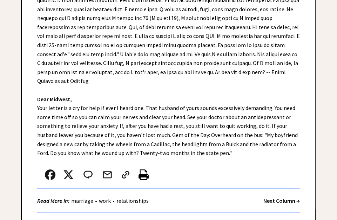  What do you see at coordinates (144, 174) in the screenshot?
I see `img: printer%20icon.png` at bounding box center [144, 174].